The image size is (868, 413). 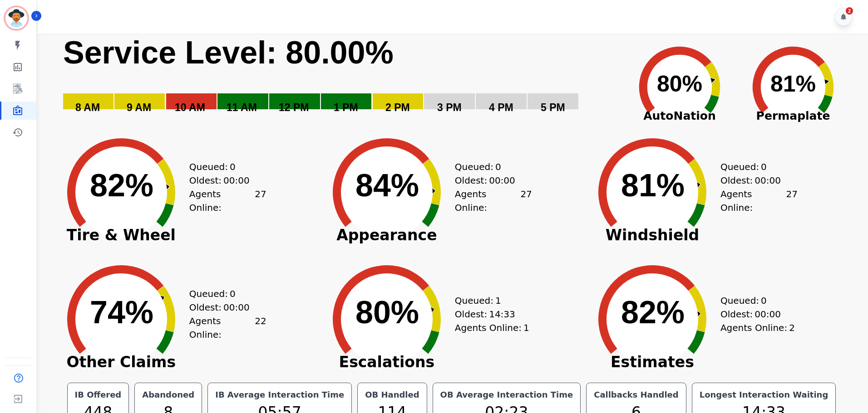 I want to click on div: IB Offered, so click(x=98, y=396).